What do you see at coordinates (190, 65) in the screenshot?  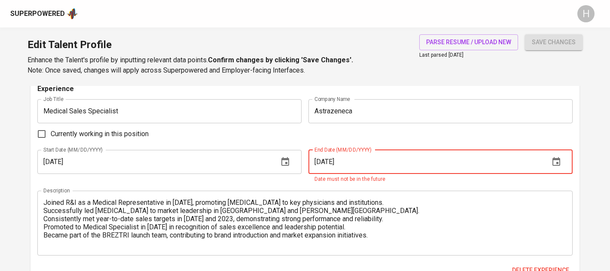 I see `p: Enhance the Talent's profile by inputting relevant data points. Note: Once saved, changes will ap...` at bounding box center [190, 65].